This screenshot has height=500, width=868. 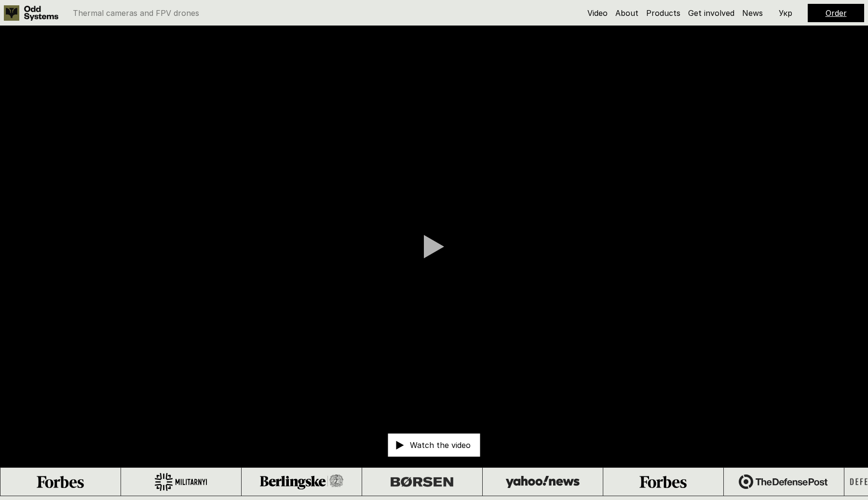 What do you see at coordinates (627, 13) in the screenshot?
I see `a: About` at bounding box center [627, 13].